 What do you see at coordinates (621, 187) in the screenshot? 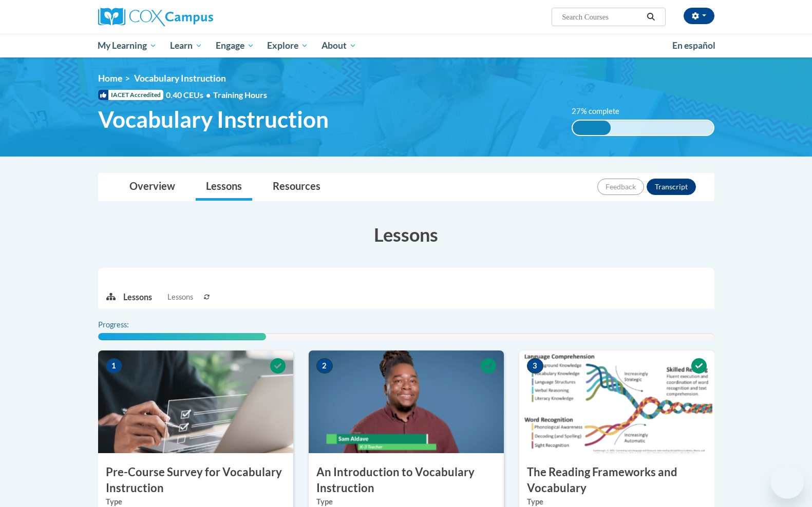
I see `button: Feedback` at bounding box center [621, 187].